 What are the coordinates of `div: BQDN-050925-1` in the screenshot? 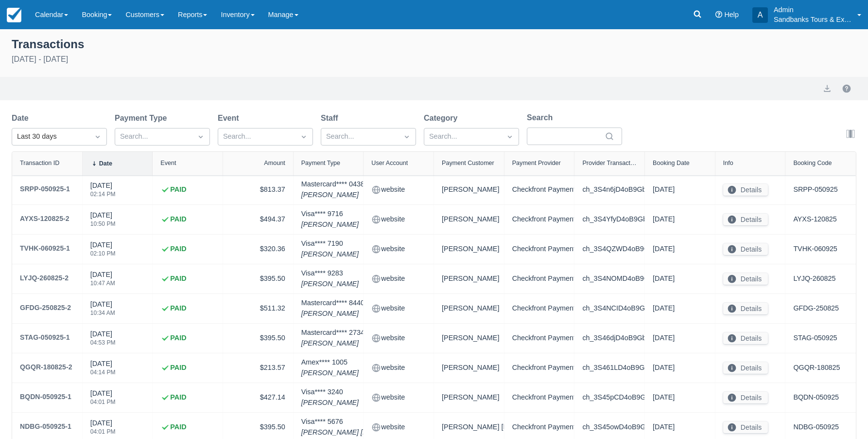 It's located at (46, 397).